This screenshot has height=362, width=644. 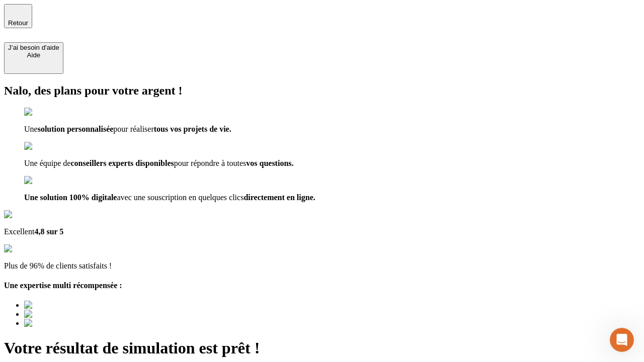 What do you see at coordinates (279, 197) in the screenshot?
I see `span: directement en ligne.` at bounding box center [279, 197].